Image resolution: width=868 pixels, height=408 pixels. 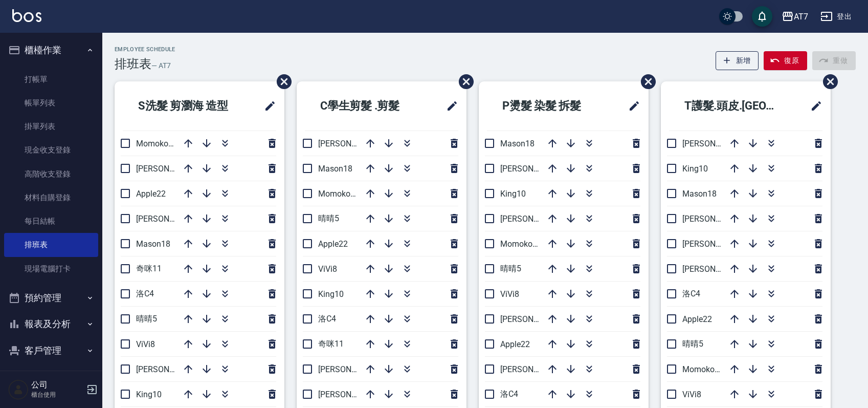 I want to click on a: 高階收支登錄, so click(x=51, y=174).